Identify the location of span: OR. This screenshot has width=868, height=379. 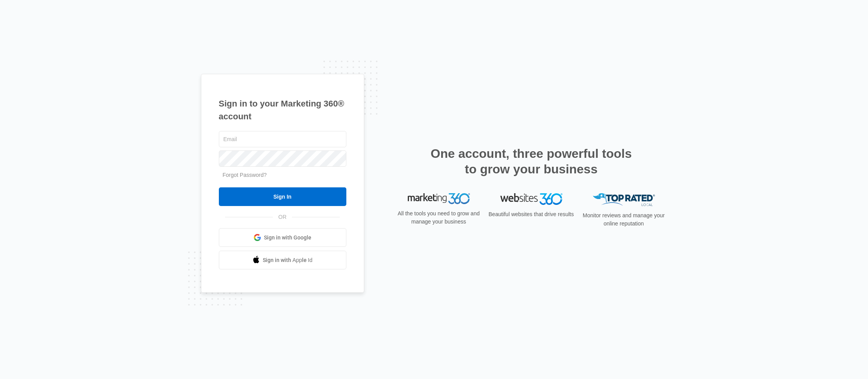
(282, 217).